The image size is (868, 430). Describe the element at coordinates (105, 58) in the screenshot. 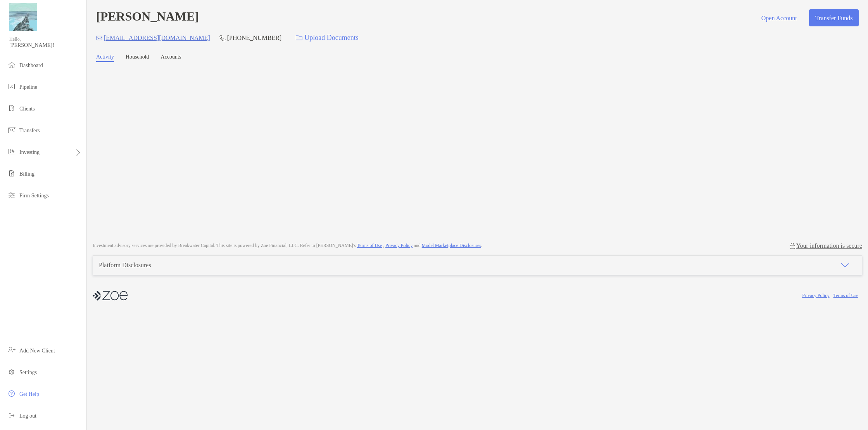

I see `a: Activity` at that location.